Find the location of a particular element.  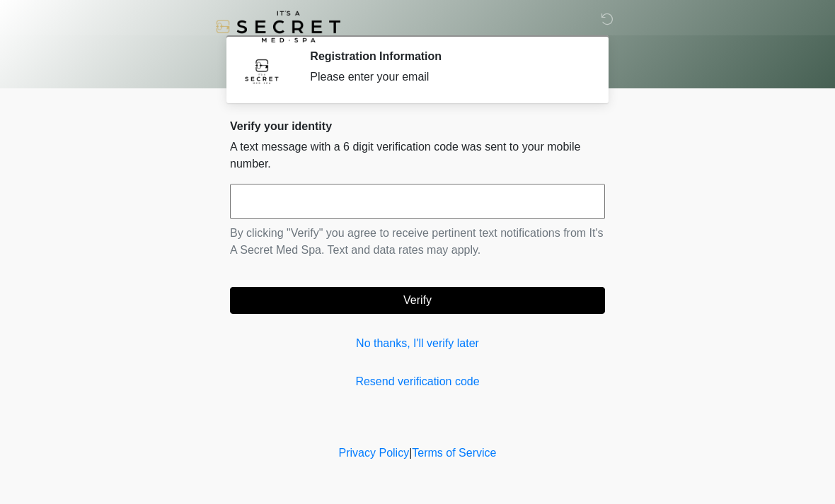

h2: Verify your identity is located at coordinates (417, 126).